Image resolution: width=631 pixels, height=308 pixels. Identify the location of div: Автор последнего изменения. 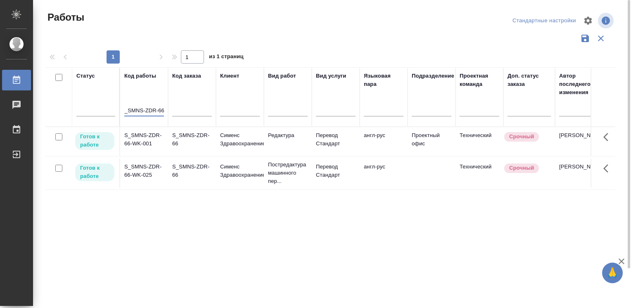
(579, 84).